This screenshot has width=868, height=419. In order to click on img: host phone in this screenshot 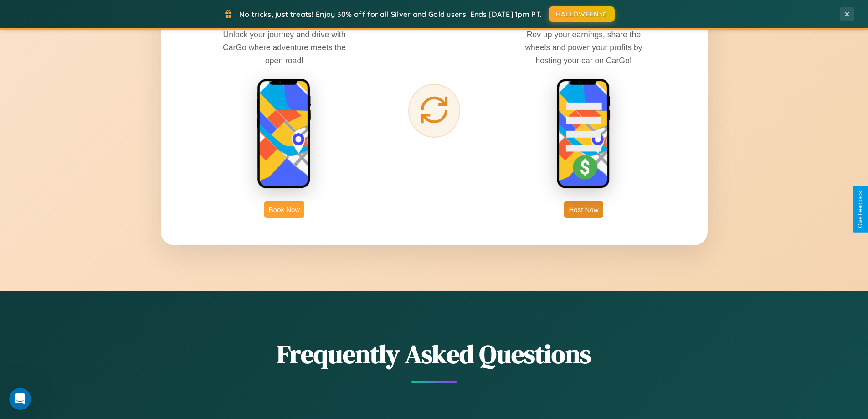, I will do `click(584, 134)`.